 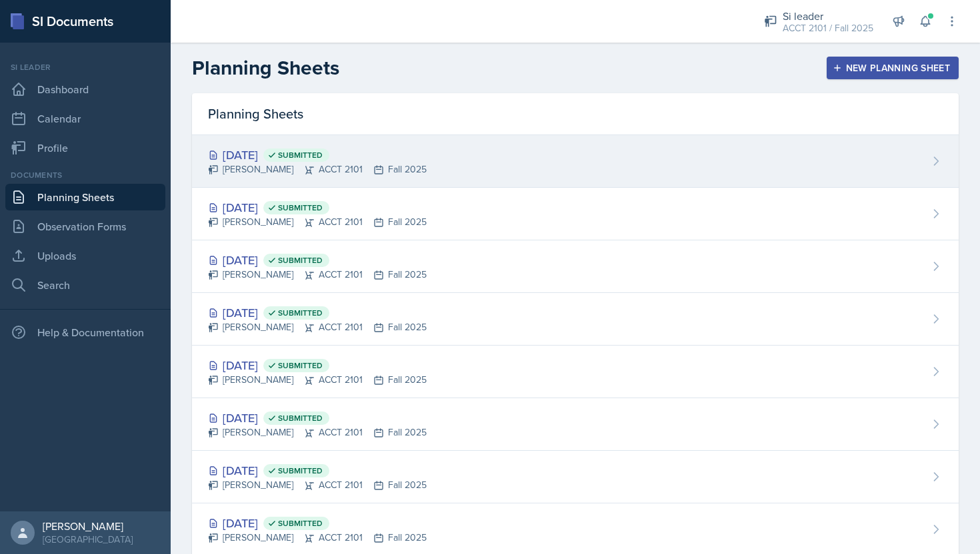 What do you see at coordinates (265, 68) in the screenshot?
I see `h2: Planning Sheets` at bounding box center [265, 68].